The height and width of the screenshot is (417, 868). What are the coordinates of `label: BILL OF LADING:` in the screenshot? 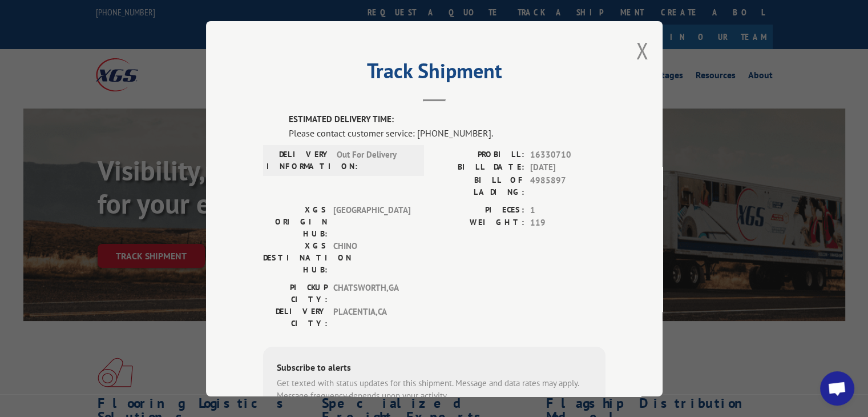 It's located at (479, 186).